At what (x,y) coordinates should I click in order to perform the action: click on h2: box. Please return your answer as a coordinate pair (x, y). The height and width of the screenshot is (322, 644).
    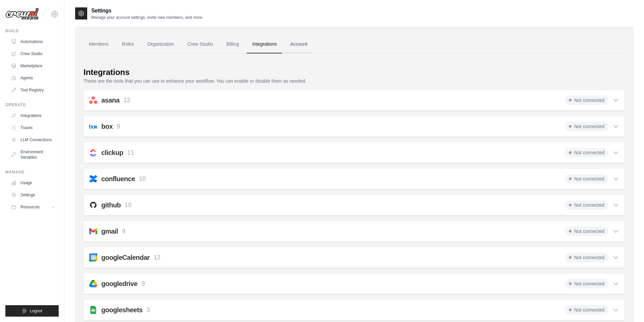
    Looking at the image, I should click on (107, 126).